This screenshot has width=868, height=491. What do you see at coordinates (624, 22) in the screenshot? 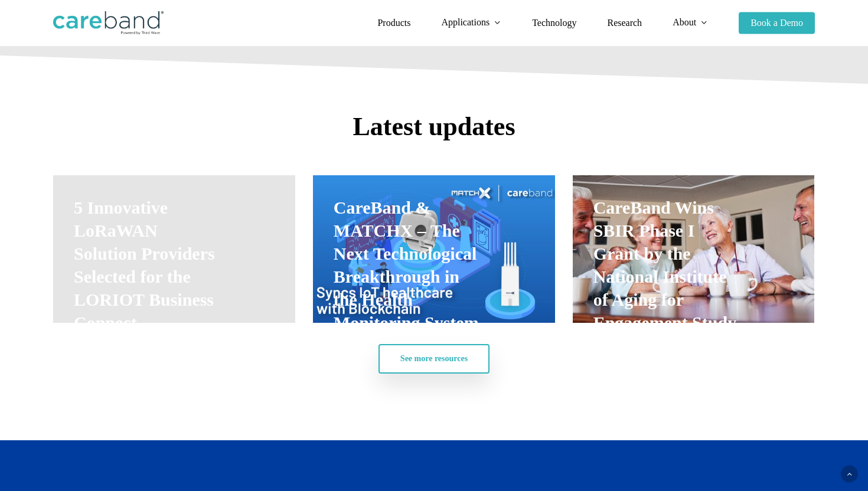
I see `span: Research` at bounding box center [624, 22].